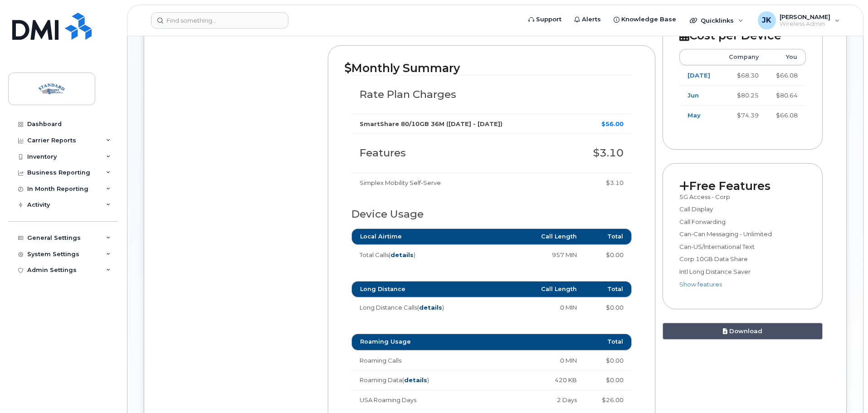 The height and width of the screenshot is (413, 868). I want to click on p: Call Forwarding, so click(742, 222).